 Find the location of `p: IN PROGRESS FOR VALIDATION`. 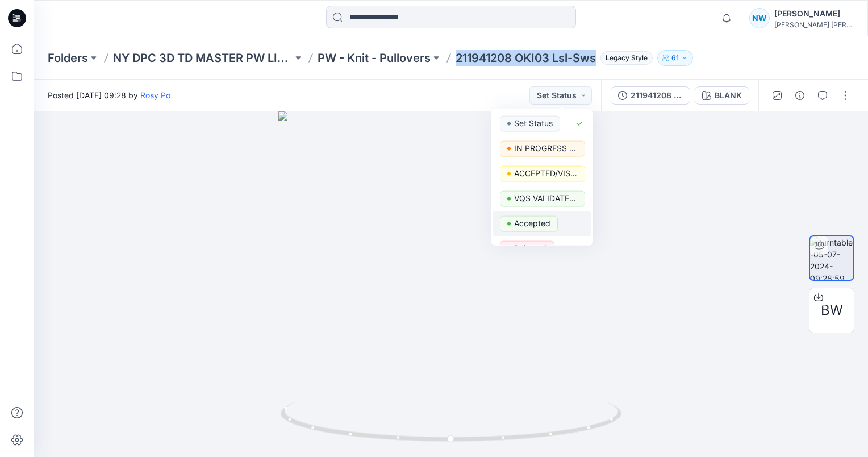

p: IN PROGRESS FOR VALIDATION is located at coordinates (546, 149).